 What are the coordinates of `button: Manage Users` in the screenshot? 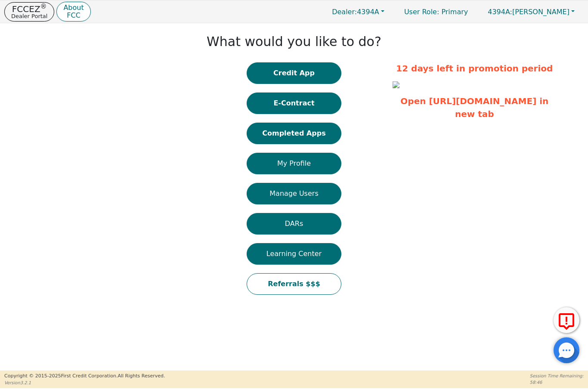 It's located at (294, 194).